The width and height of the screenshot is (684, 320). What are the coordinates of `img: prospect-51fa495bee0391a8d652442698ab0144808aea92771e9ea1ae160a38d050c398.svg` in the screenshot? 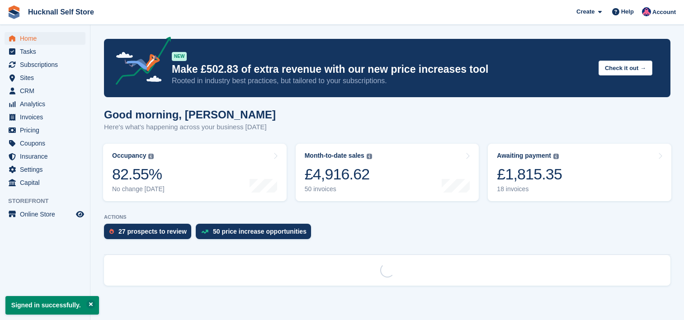 It's located at (112, 231).